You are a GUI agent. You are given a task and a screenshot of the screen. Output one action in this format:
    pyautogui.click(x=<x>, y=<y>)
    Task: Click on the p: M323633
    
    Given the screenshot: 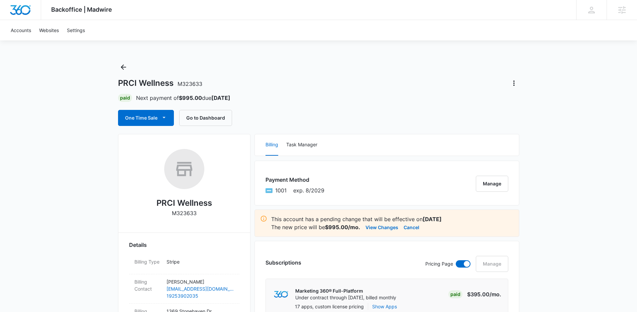 What is the action you would take?
    pyautogui.click(x=184, y=213)
    